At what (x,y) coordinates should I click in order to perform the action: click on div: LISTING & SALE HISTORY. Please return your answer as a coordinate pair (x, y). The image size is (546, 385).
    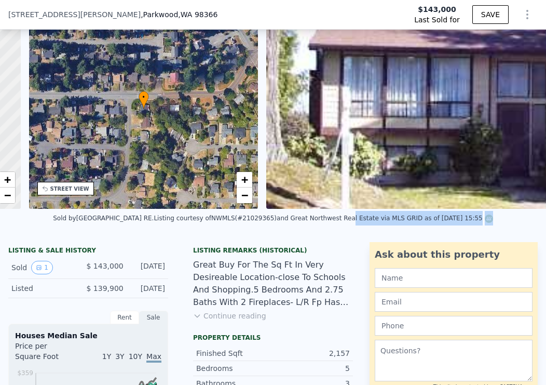
    Looking at the image, I should click on (88, 251).